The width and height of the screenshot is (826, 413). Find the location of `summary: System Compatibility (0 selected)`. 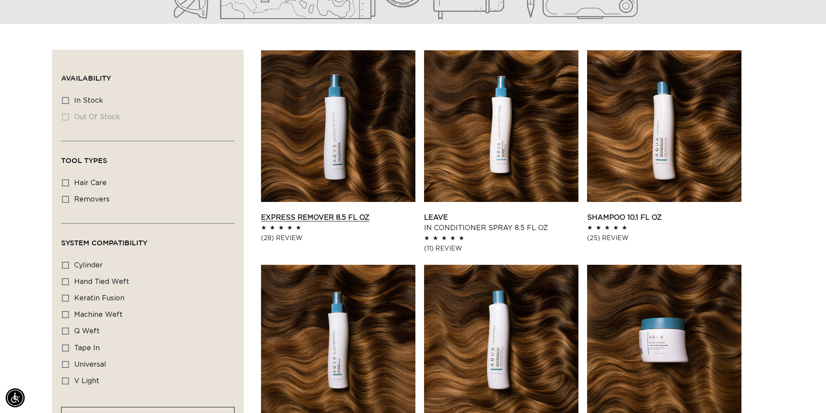

summary: System Compatibility (0 selected) is located at coordinates (148, 239).